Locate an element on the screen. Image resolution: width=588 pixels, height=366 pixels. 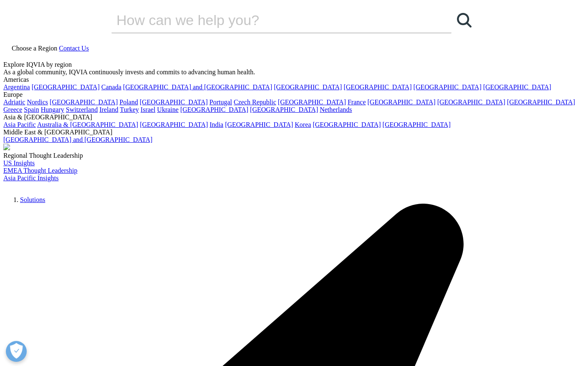
a: Contact Us is located at coordinates (74, 48).